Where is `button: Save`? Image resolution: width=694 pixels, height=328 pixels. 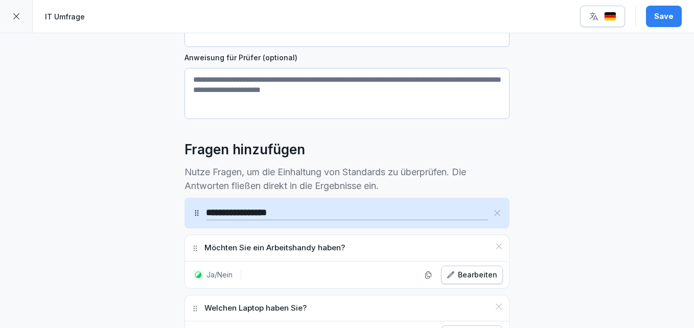
button: Save is located at coordinates (664, 16).